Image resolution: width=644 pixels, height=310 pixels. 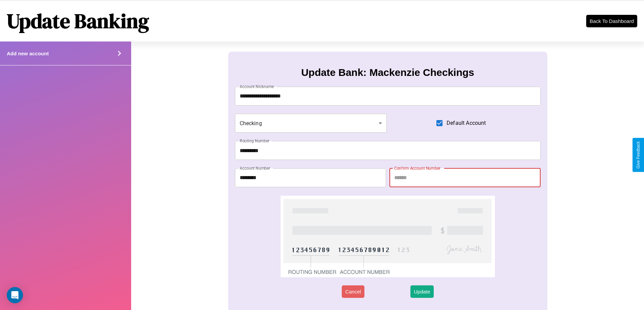 I want to click on button: Update, so click(x=422, y=292).